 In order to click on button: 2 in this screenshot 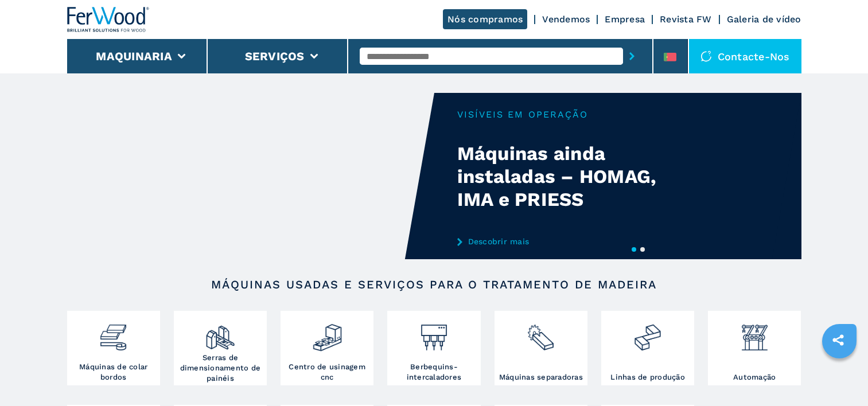, I will do `click(642, 249)`.